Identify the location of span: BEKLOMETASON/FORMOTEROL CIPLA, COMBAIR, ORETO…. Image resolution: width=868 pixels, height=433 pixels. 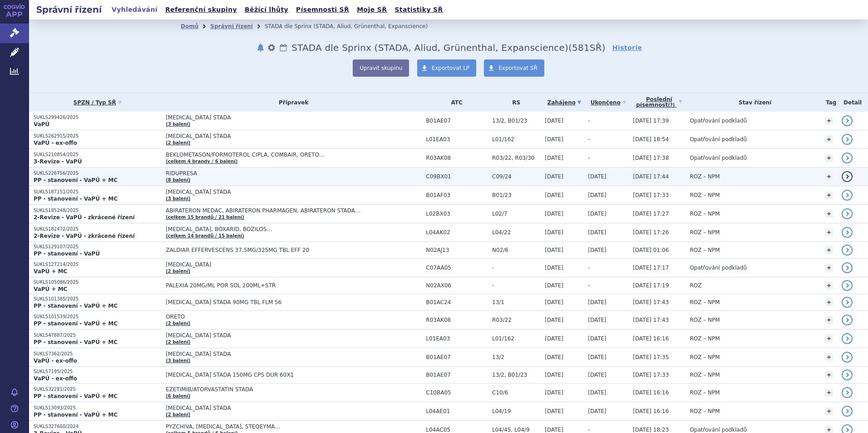
(279, 154).